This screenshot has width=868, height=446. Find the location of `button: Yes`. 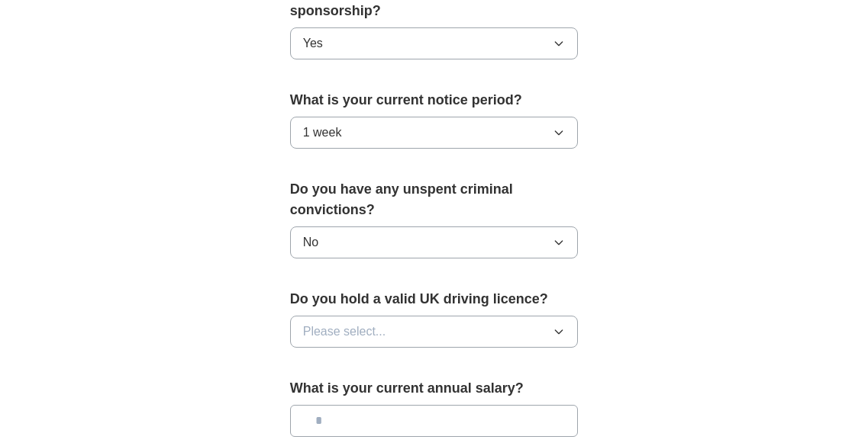

button: Yes is located at coordinates (434, 44).